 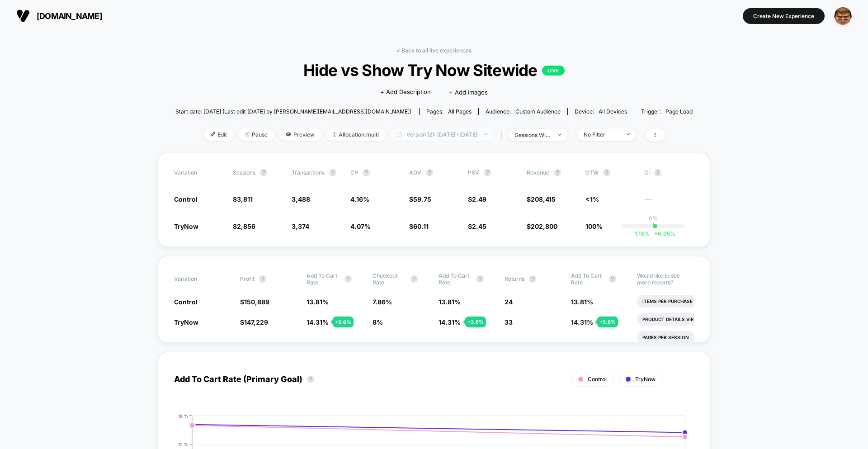 I want to click on span: Transactions, so click(x=308, y=172).